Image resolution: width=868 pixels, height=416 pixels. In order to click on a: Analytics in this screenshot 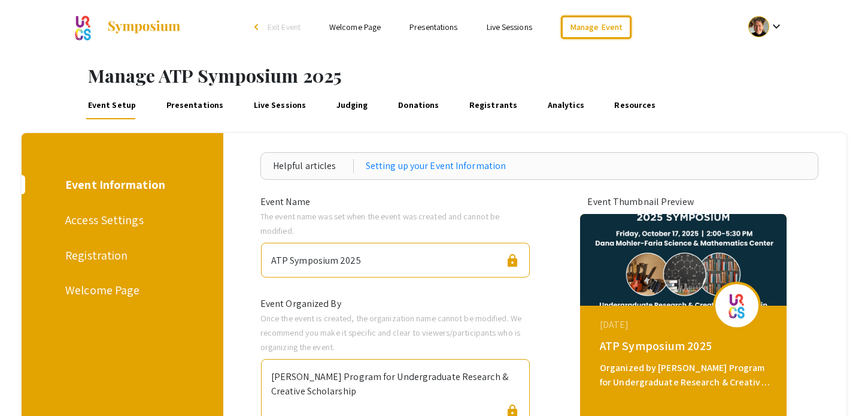, I will do `click(566, 105)`.